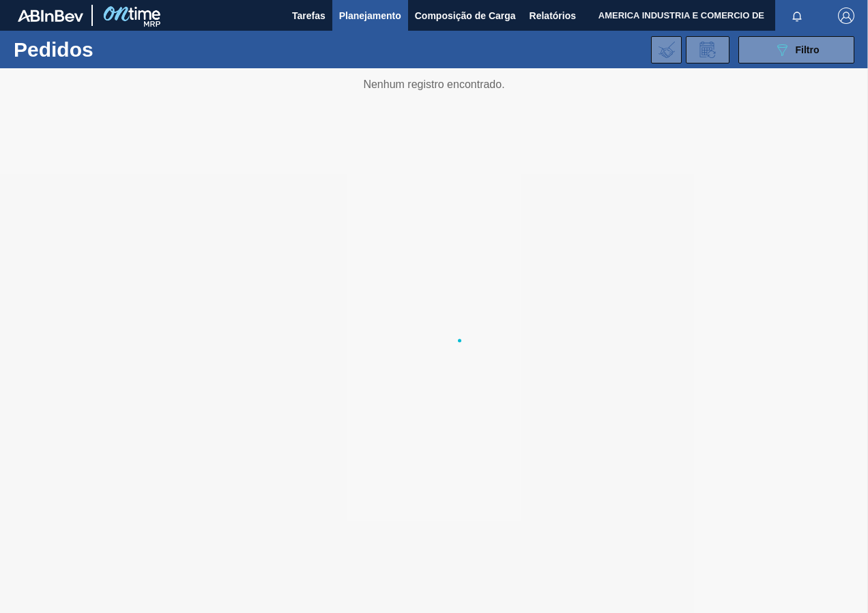  I want to click on span: Tarefas, so click(308, 16).